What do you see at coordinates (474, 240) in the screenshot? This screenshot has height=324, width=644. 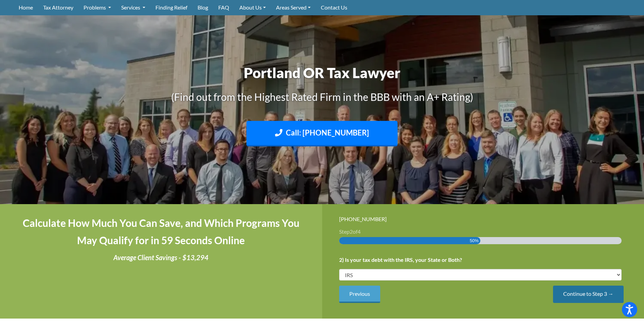 I see `span: 50%` at bounding box center [474, 240].